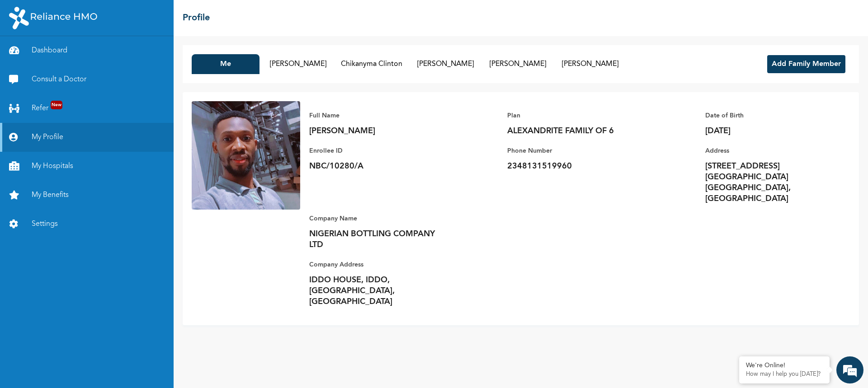  What do you see at coordinates (372, 64) in the screenshot?
I see `button: Chikanyma Clinton` at bounding box center [372, 64].